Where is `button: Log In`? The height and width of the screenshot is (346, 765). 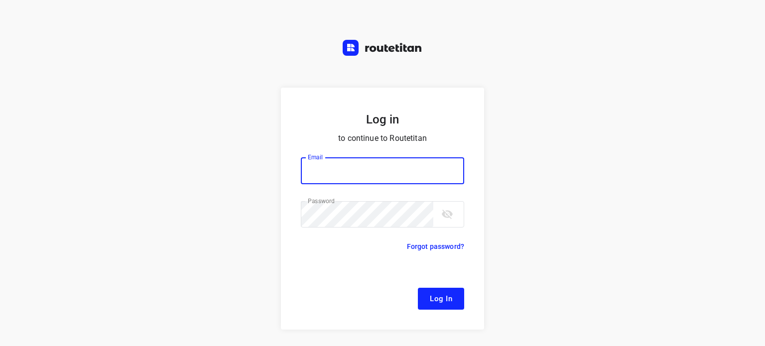
button: Log In is located at coordinates (441, 299).